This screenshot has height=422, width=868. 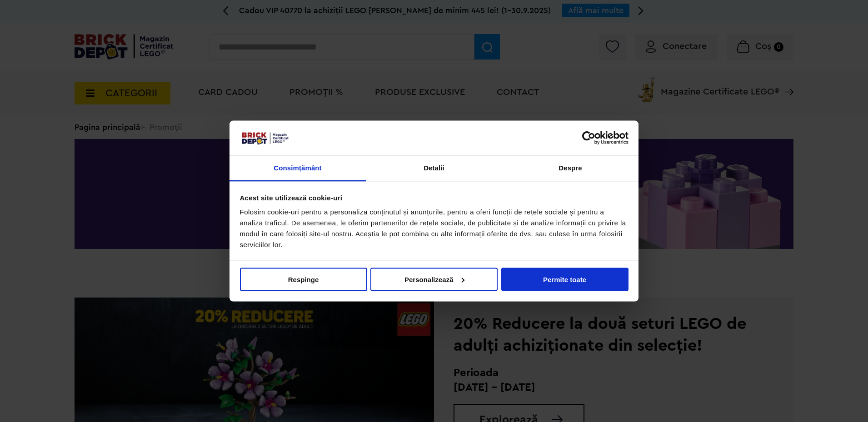 What do you see at coordinates (304, 279) in the screenshot?
I see `button: Respinge` at bounding box center [304, 279].